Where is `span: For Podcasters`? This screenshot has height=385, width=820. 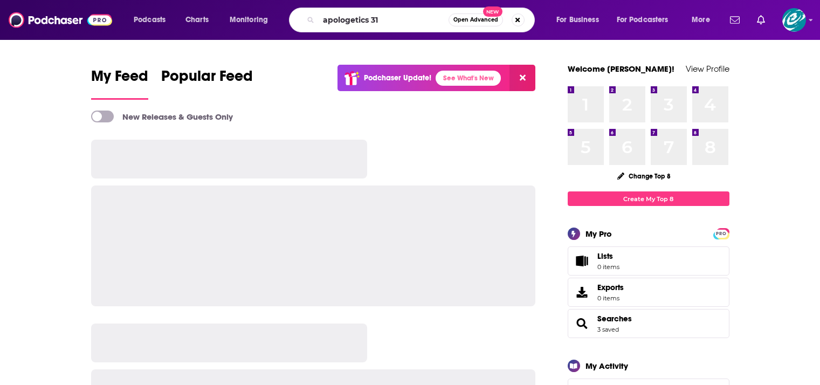
span: For Podcasters is located at coordinates (643, 20).